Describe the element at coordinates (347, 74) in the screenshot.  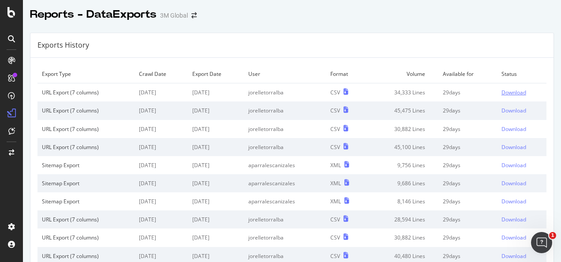
I see `td: Format` at that location.